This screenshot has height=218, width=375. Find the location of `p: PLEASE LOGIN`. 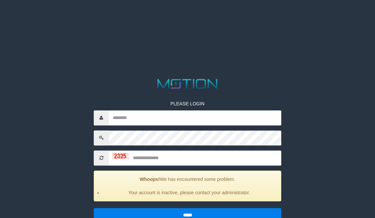

p: PLEASE LOGIN is located at coordinates (187, 104).